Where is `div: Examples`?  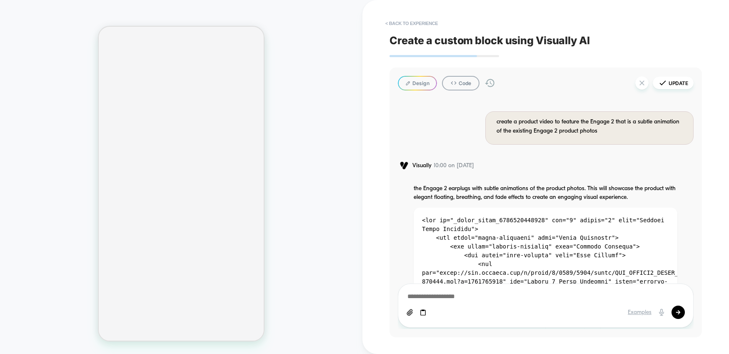 div: Examples is located at coordinates (639, 312).